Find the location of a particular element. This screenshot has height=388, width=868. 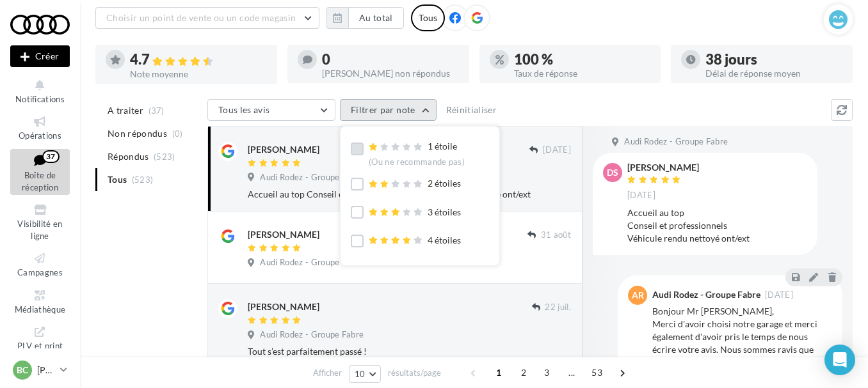

div: 2 étoiles is located at coordinates (414, 184).